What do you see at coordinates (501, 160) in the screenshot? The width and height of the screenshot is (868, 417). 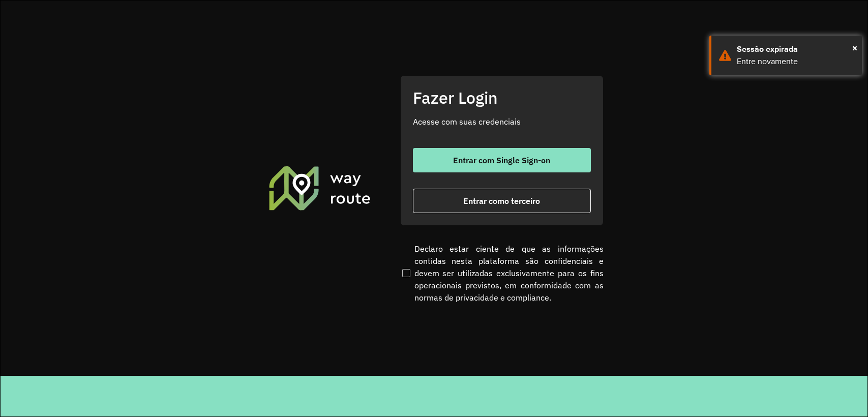 I see `span: Entrar com Single Sign-on` at bounding box center [501, 160].